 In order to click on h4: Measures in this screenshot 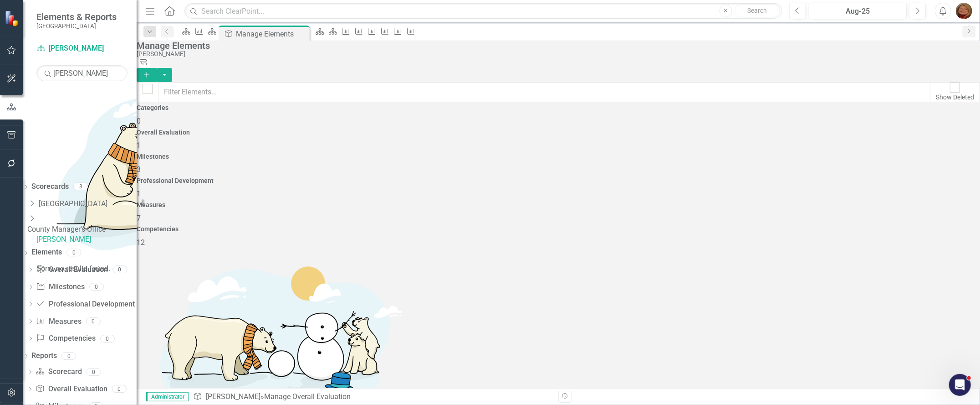, I will do `click(558, 205)`.